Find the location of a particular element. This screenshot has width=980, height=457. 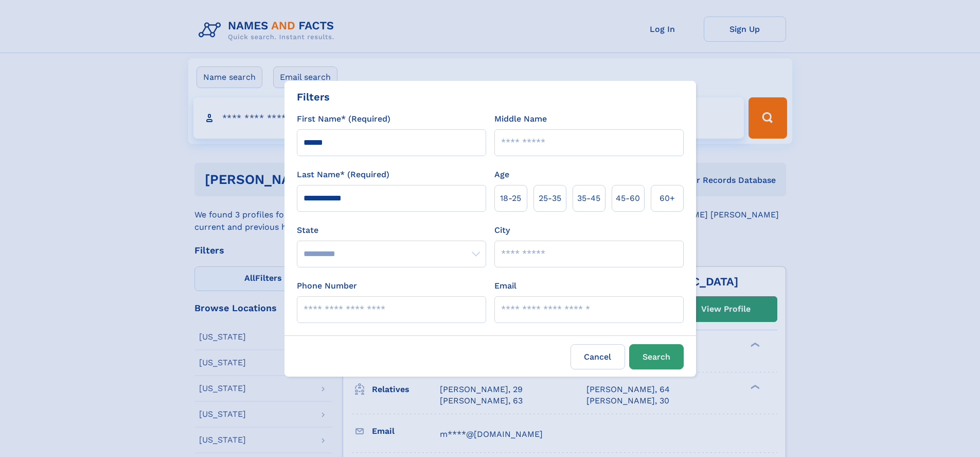

button: Search is located at coordinates (656, 356).